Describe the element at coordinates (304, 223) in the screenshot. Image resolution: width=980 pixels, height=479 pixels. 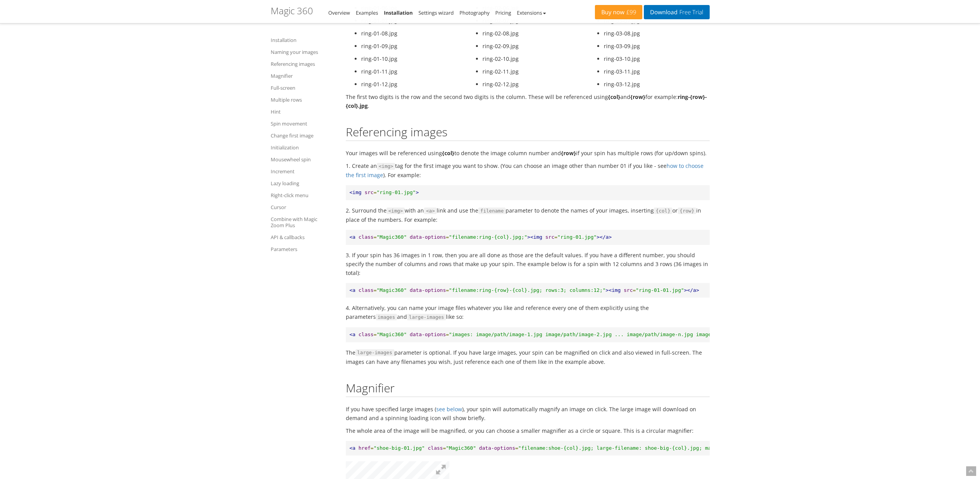
I see `a: Combine with Magic Zoom Plus` at that location.